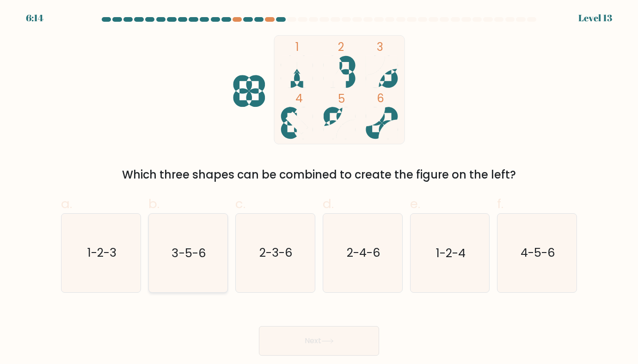 The image size is (638, 364). I want to click on button: Next, so click(319, 341).